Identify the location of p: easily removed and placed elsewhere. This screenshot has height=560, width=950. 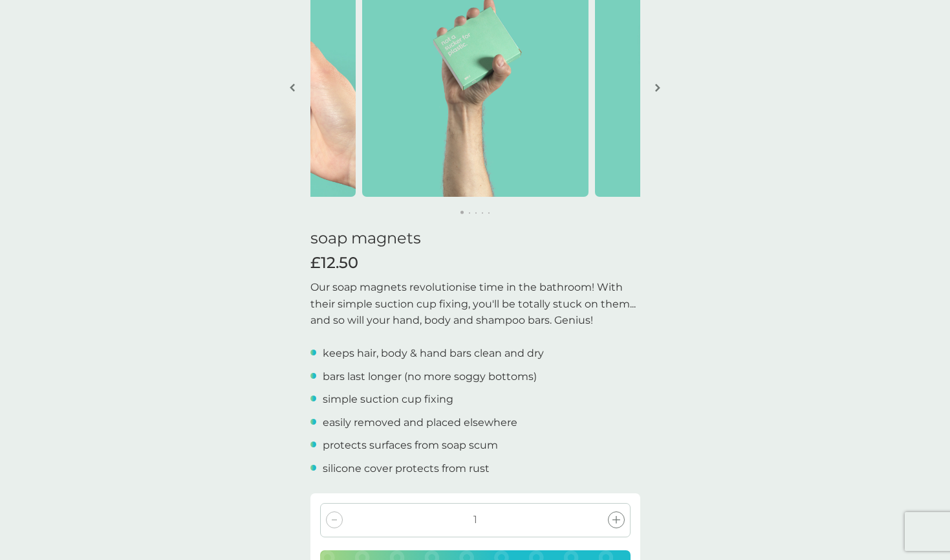
(420, 423).